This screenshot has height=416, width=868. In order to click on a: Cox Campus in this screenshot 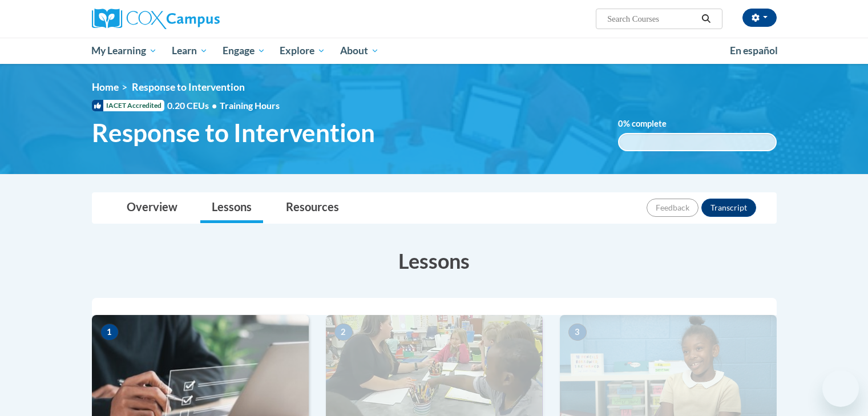, I will do `click(201, 19)`.